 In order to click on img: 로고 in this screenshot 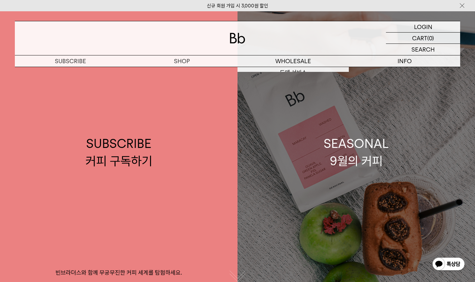, I will do `click(237, 38)`.